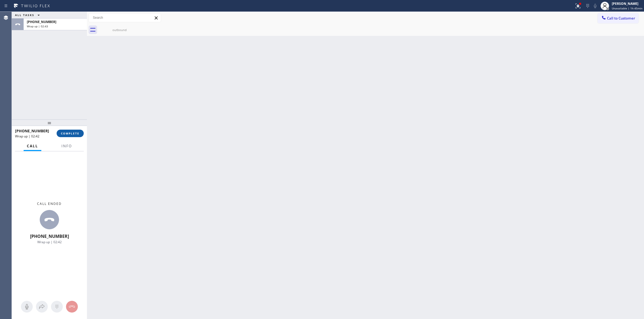 The height and width of the screenshot is (319, 644). I want to click on button: Open directory, so click(42, 307).